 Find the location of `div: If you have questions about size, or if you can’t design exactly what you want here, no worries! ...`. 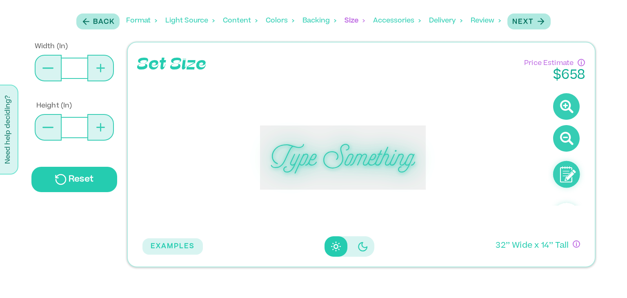

div: If you have questions about size, or if you can’t design exactly what you want here, no worries! ... is located at coordinates (576, 244).